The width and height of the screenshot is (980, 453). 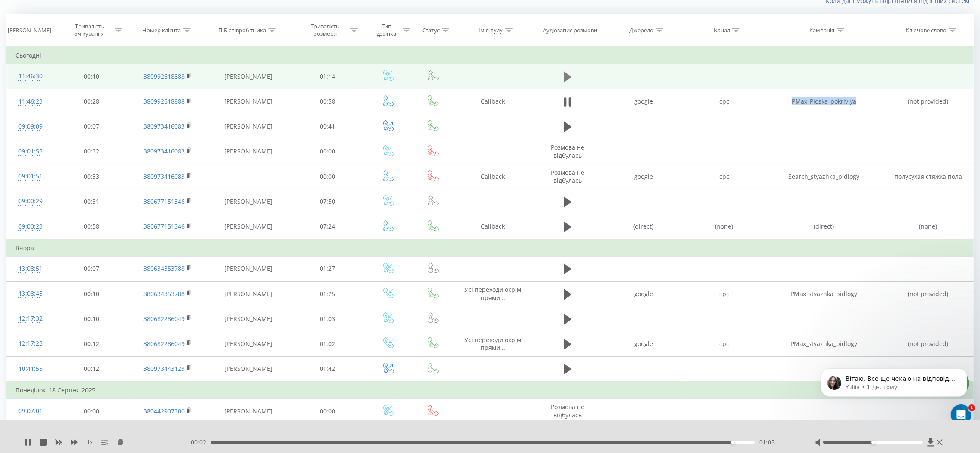 What do you see at coordinates (327, 202) in the screenshot?
I see `td: 07:50` at bounding box center [327, 202].